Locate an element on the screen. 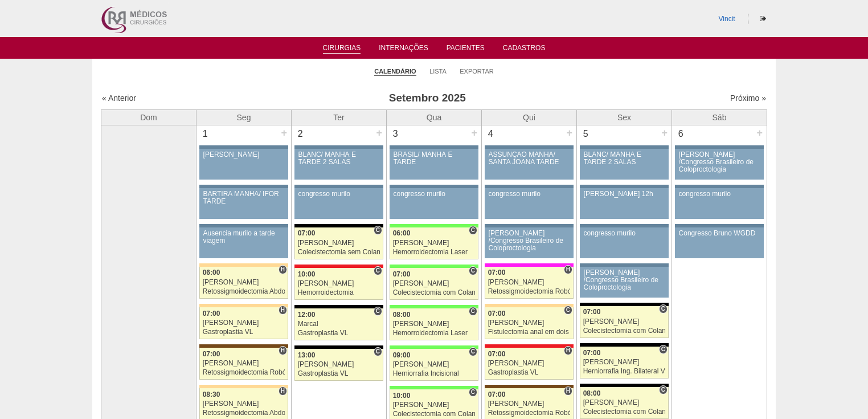  div: Herniorrafia Incisional is located at coordinates (434, 373).